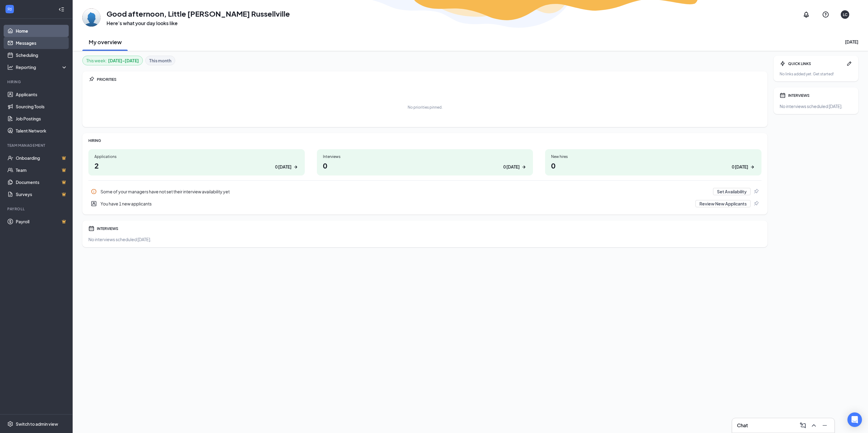 This screenshot has width=868, height=433. Describe the element at coordinates (10, 424) in the screenshot. I see `svg: Settings` at that location.